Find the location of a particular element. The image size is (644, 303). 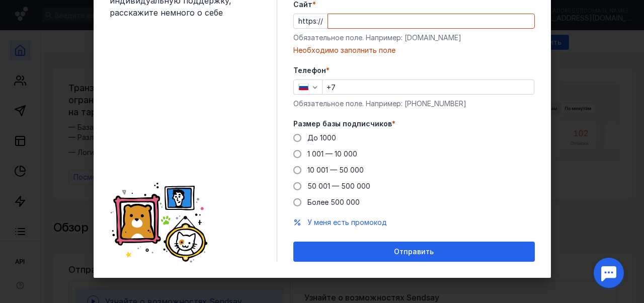

span: Телефон is located at coordinates (310, 70).